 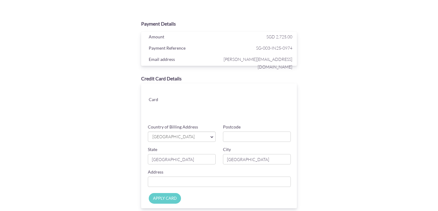 I want to click on label: Country of Billing Address, so click(x=173, y=127).